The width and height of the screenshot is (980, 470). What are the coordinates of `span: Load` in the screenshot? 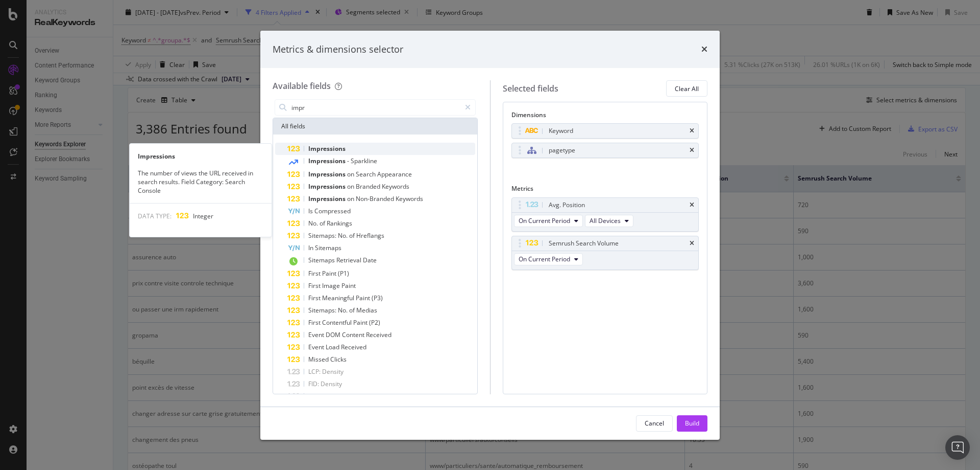 It's located at (333, 346).